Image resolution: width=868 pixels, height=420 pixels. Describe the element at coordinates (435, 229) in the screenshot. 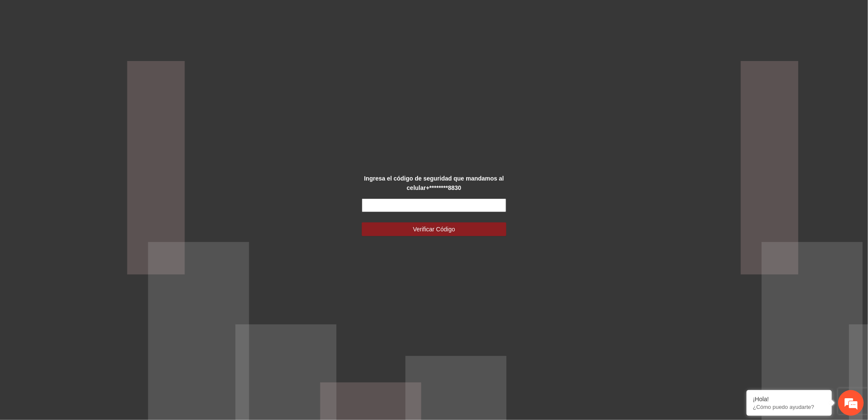

I see `button: Verificar Código` at that location.